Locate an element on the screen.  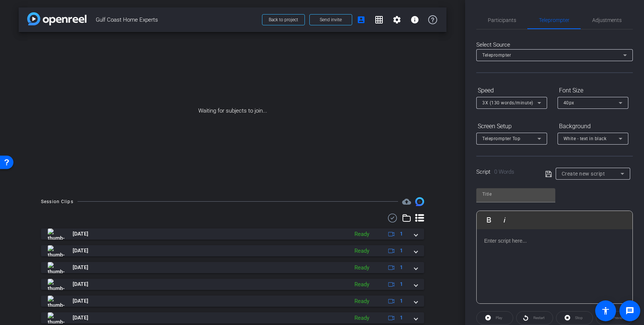
mat-icon: grid_on is located at coordinates (379, 20).